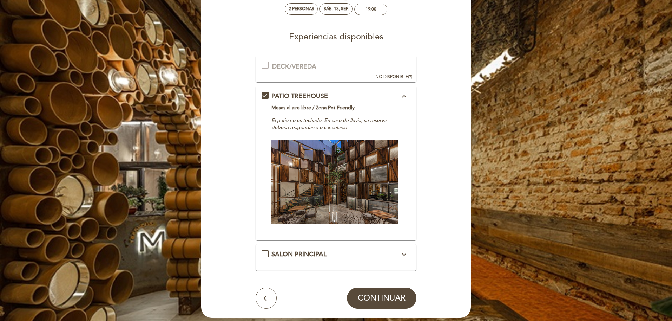 This screenshot has height=321, width=672. What do you see at coordinates (404, 254) in the screenshot?
I see `button: expand_more` at bounding box center [404, 254].